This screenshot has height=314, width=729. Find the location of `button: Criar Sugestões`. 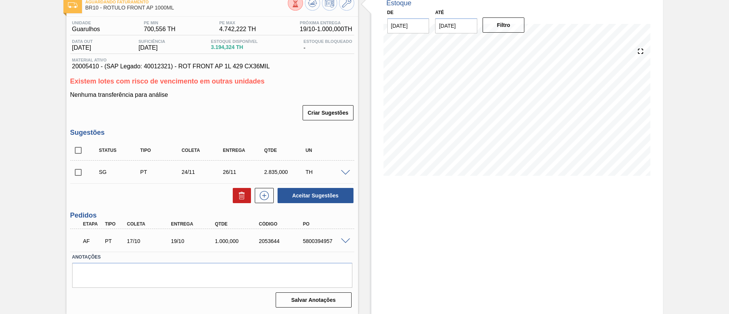

button: Criar Sugestões is located at coordinates (328, 113).